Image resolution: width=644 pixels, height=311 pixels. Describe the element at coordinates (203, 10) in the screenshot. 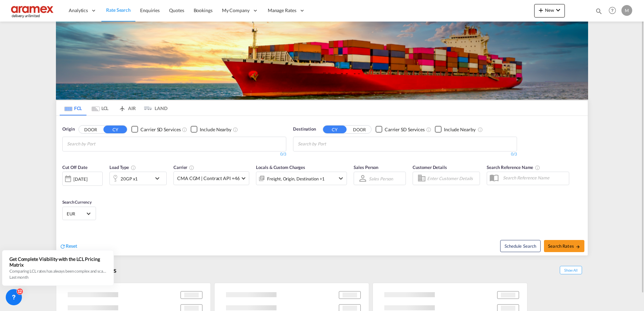

I see `span: Bookings` at that location.